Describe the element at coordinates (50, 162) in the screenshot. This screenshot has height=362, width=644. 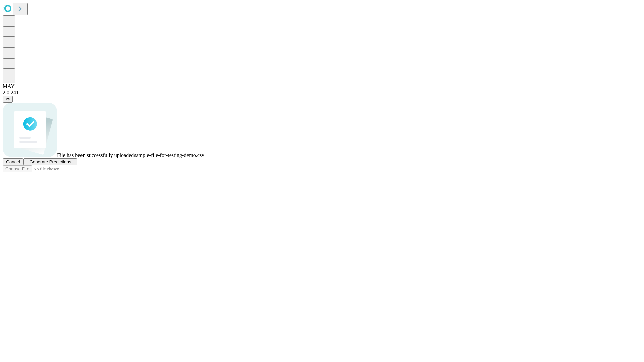
I see `span: Generate Predictions` at that location.